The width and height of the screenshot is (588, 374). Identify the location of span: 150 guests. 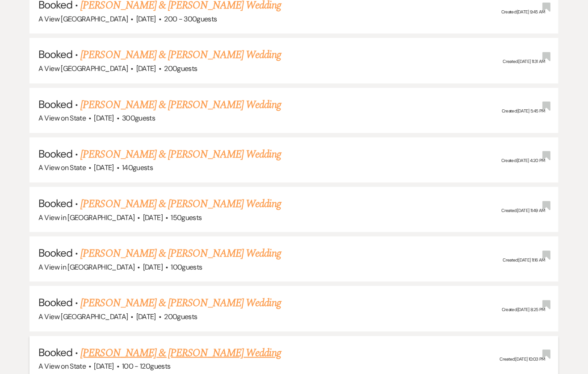
(186, 217).